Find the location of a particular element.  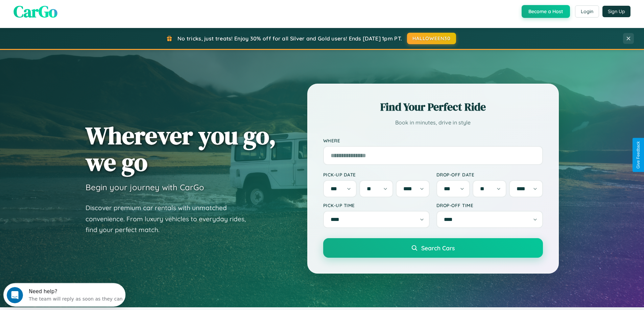

label: Pick-up Date is located at coordinates (376, 175).